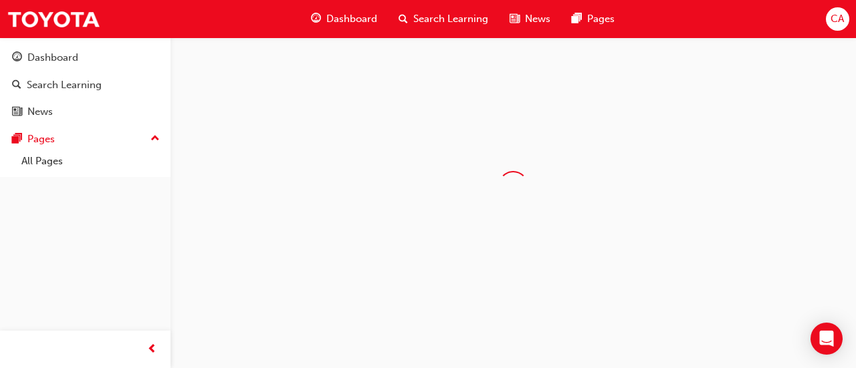 This screenshot has height=368, width=856. Describe the element at coordinates (64, 85) in the screenshot. I see `div: Search Learning` at that location.